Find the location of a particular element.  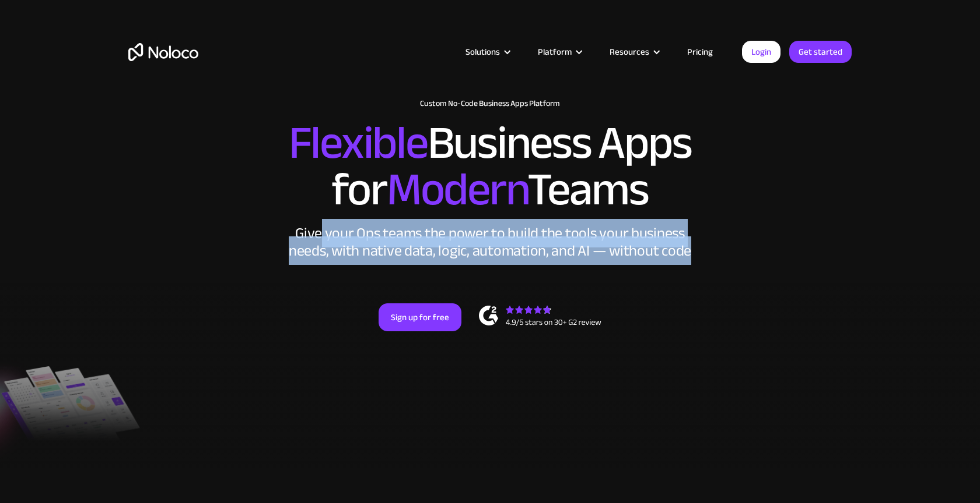

a: Sign up for free is located at coordinates (420, 318).